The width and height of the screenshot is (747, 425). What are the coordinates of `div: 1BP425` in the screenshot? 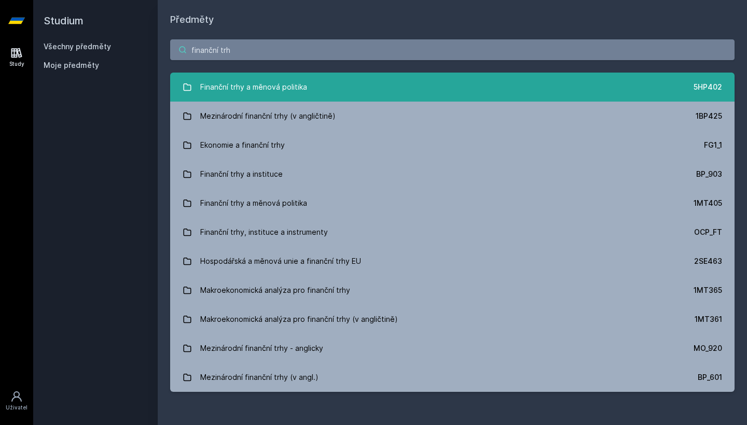 It's located at (709, 116).